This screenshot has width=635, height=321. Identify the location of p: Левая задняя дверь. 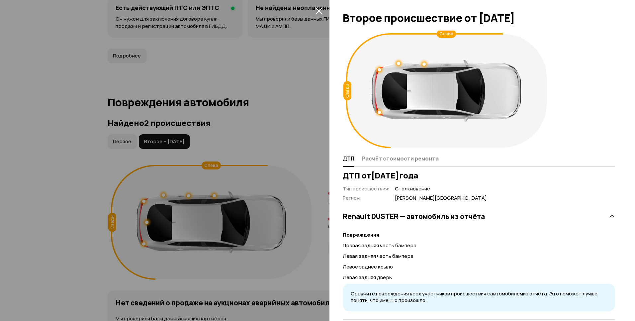
(479, 277).